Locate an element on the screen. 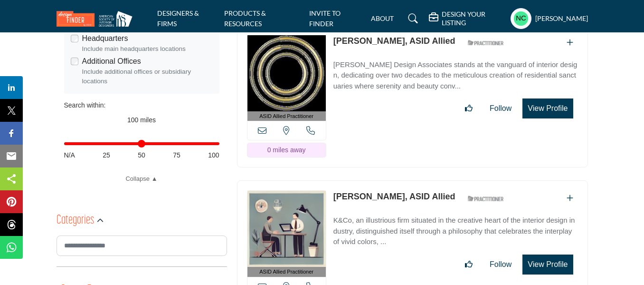 The width and height of the screenshot is (644, 285). div: Include additional offices or subsidiary locations is located at coordinates (147, 76).